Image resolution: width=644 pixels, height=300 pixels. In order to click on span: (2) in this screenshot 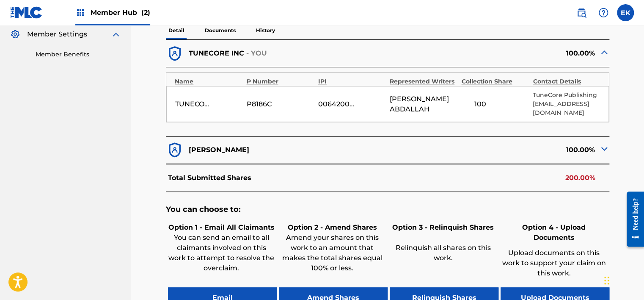, I will do `click(146, 12)`.